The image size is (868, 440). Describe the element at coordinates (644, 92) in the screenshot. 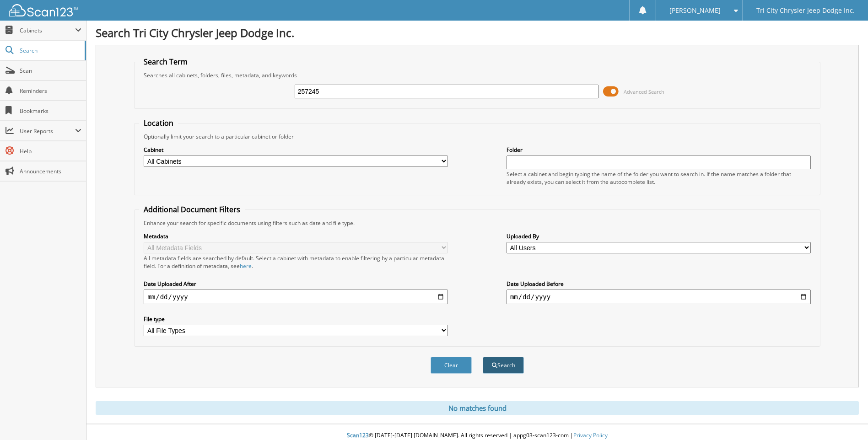

I see `span: Advanced Search` at that location.